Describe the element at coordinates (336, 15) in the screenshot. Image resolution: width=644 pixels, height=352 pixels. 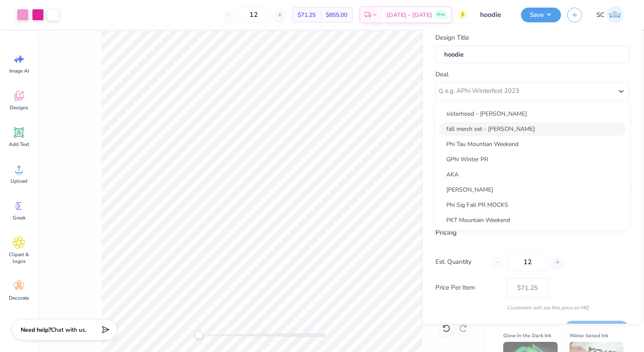
I see `span: $855.00` at that location.